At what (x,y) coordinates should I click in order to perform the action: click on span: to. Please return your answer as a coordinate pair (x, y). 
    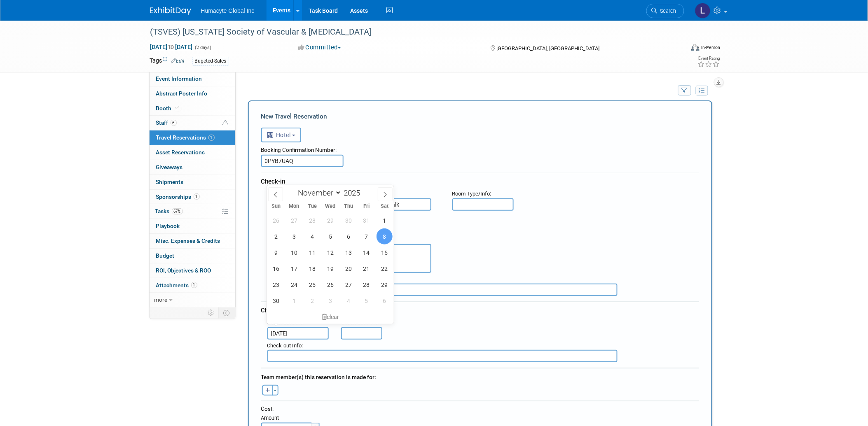
    Looking at the image, I should click on (172, 47).